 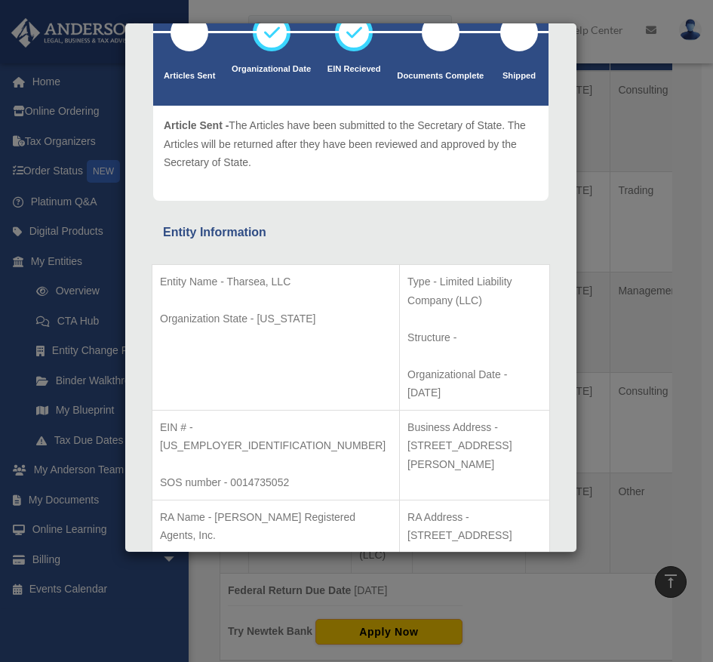 What do you see at coordinates (440, 76) in the screenshot?
I see `p: Documents Complete` at bounding box center [440, 76].